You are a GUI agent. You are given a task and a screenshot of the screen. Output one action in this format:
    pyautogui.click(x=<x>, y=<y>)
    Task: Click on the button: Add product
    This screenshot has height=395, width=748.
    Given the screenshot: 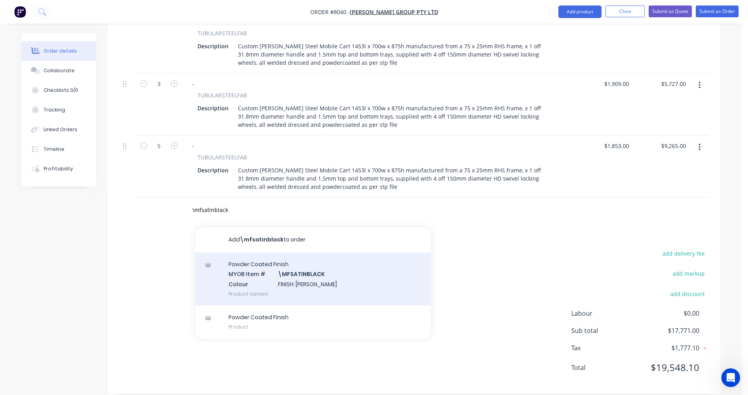 What is the action you would take?
    pyautogui.click(x=580, y=12)
    